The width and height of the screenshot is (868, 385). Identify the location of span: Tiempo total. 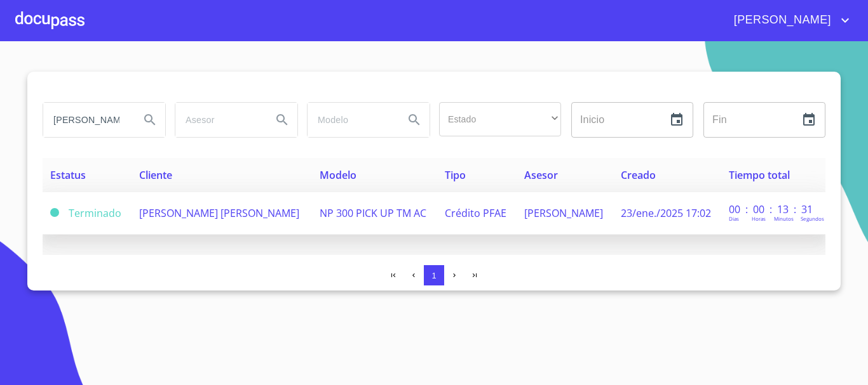
(759, 175).